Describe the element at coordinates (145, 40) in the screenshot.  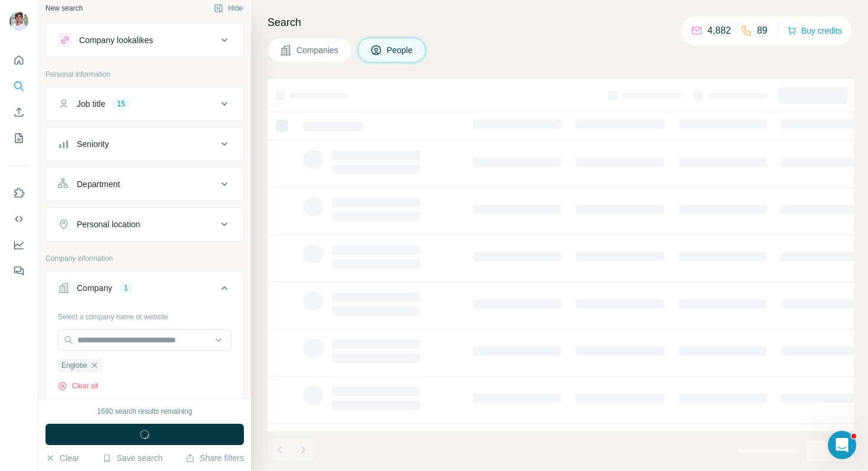
I see `button: Company lookalikes` at that location.